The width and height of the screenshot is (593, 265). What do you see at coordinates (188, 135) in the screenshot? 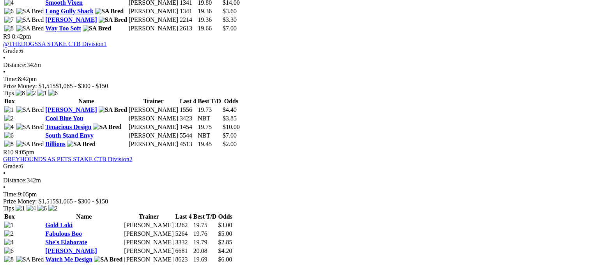
I see `td: 5544` at bounding box center [188, 135].